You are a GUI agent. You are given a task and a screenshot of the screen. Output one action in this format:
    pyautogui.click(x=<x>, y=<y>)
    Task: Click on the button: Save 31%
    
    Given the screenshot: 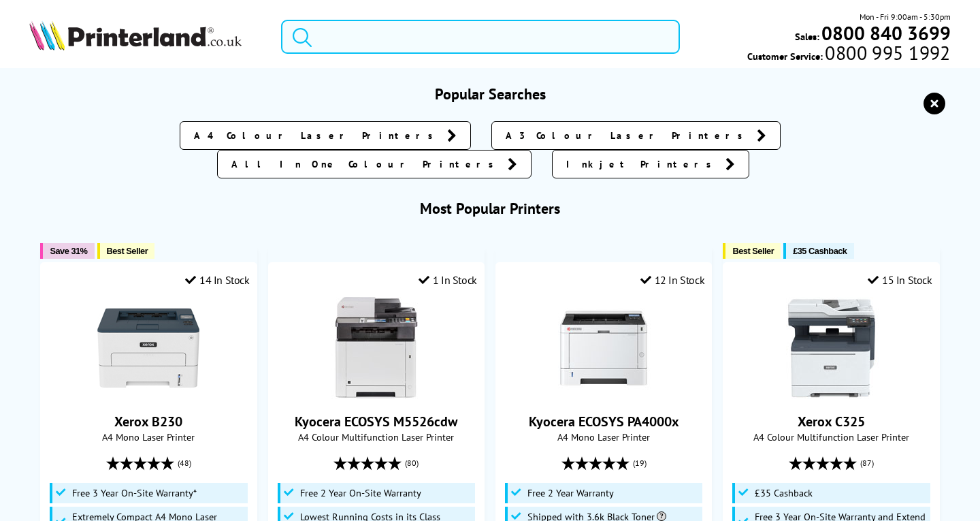 What is the action you would take?
    pyautogui.click(x=67, y=250)
    